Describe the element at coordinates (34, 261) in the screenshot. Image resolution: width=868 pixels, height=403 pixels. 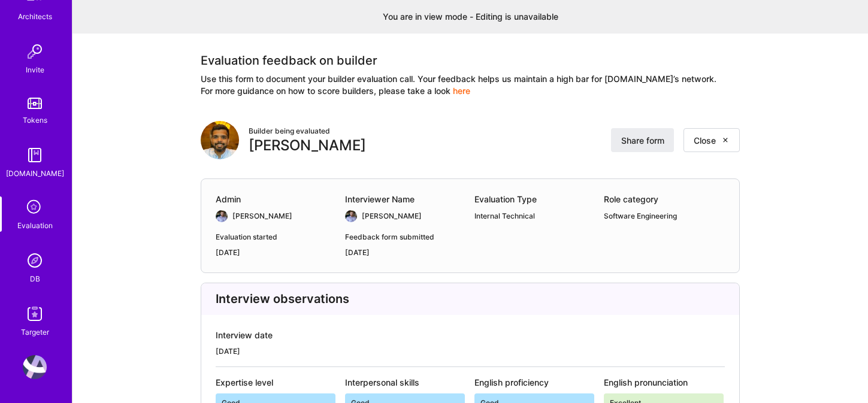
I see `img: Admin Search` at that location.